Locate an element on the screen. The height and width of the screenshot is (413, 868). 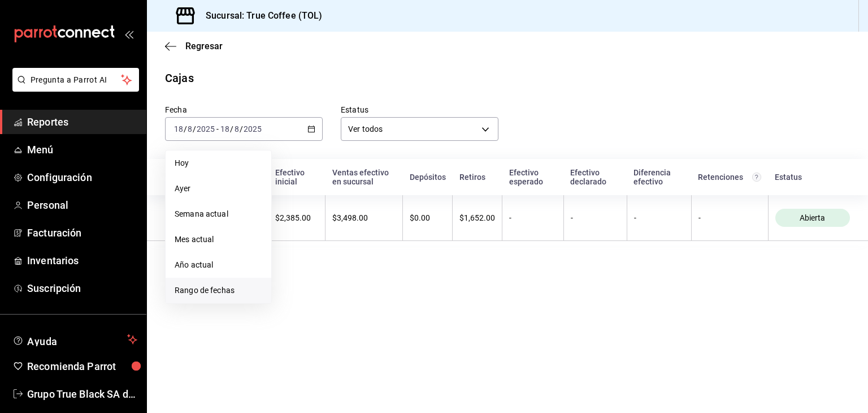
label: Estatus is located at coordinates (419, 109).